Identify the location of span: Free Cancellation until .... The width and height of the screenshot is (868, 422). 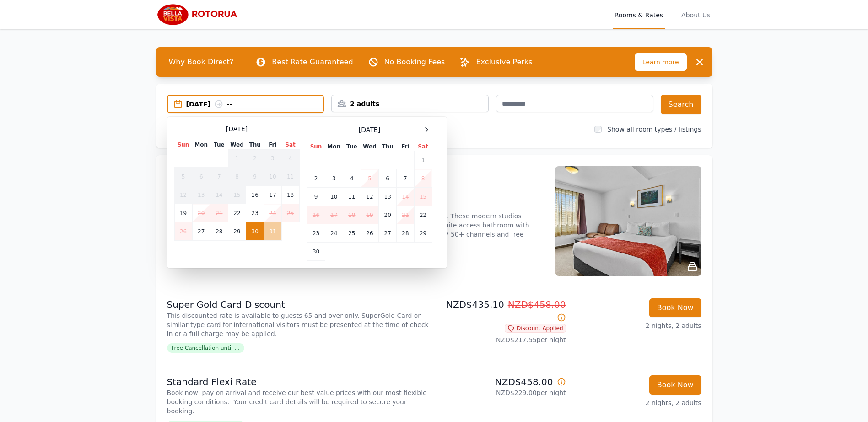
(205, 348).